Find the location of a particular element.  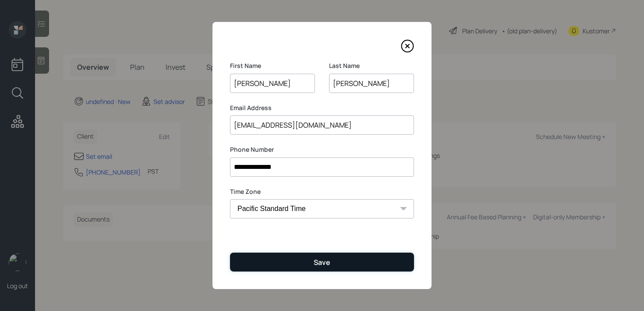

button: Save is located at coordinates (322, 262).